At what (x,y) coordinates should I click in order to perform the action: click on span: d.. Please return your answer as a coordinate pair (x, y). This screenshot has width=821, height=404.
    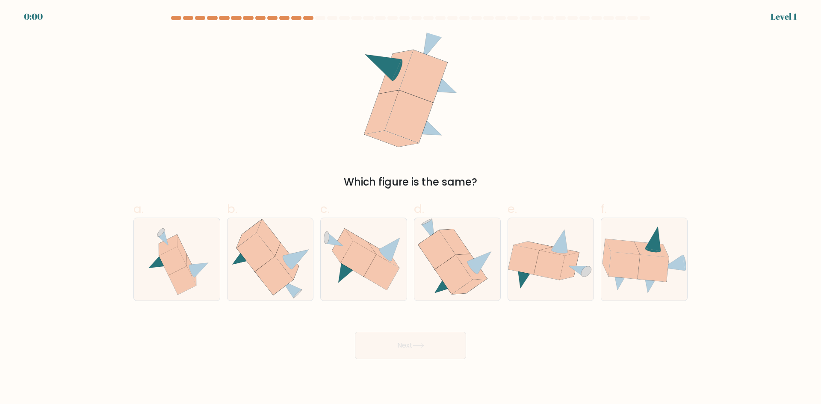
    Looking at the image, I should click on (419, 209).